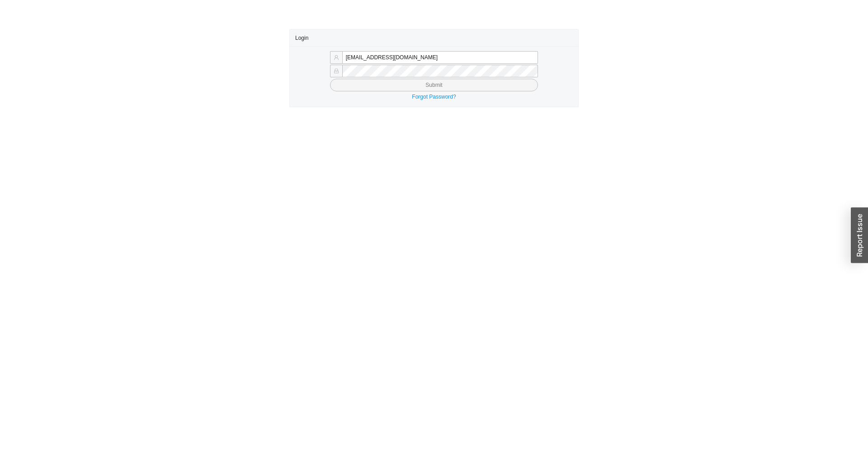 This screenshot has height=470, width=868. I want to click on input: Email, so click(440, 57).